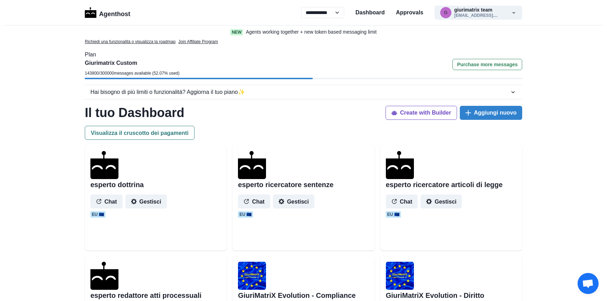 Image resolution: width=607 pixels, height=301 pixels. I want to click on button: Create with Builder, so click(421, 113).